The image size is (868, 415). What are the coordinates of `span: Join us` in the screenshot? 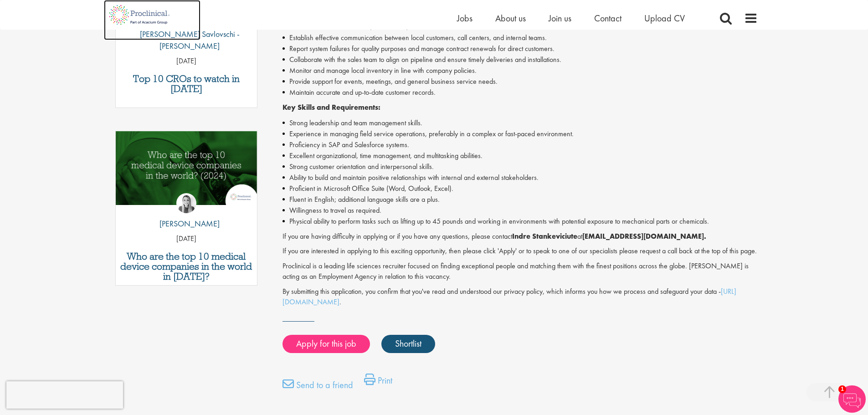 It's located at (560, 18).